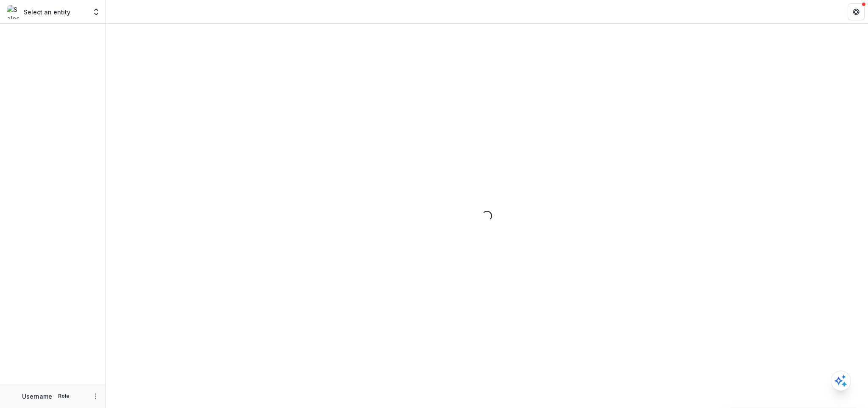 The image size is (868, 408). What do you see at coordinates (96, 12) in the screenshot?
I see `button: Open entity switcher` at bounding box center [96, 12].